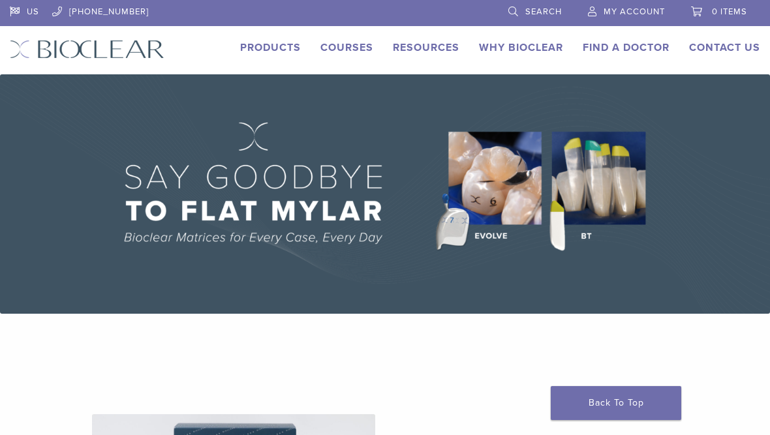  What do you see at coordinates (426, 48) in the screenshot?
I see `a: Resources` at bounding box center [426, 48].